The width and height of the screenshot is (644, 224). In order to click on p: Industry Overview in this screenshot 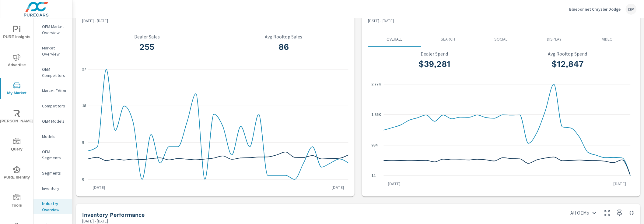, I will do `click(55, 206)`.